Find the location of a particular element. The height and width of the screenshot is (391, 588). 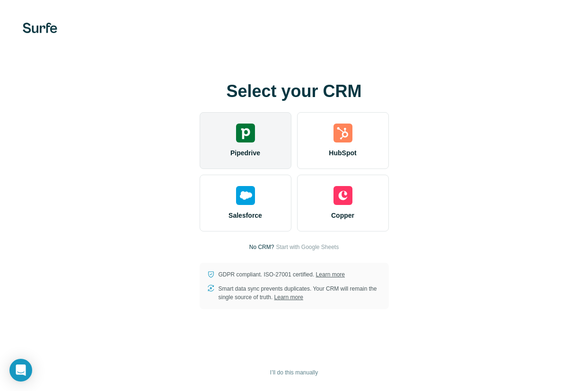

span: Salesforce is located at coordinates (245, 215).